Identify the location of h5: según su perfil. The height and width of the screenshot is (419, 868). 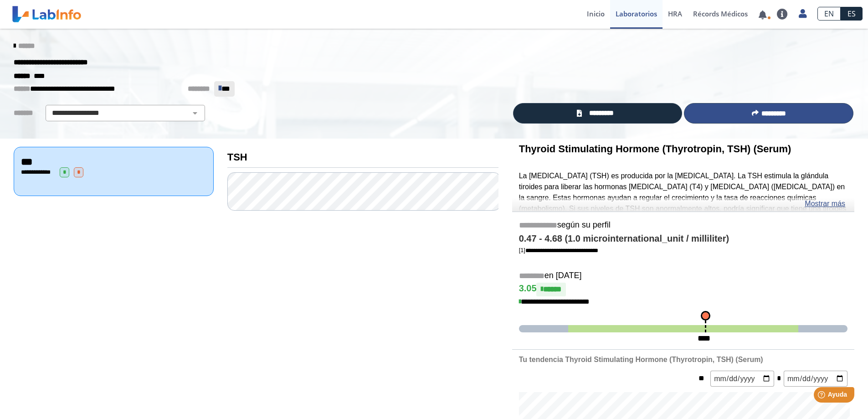
(683, 226).